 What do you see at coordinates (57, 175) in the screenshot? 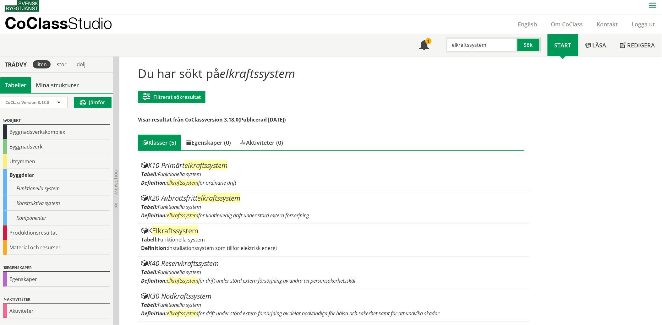
I see `div: Byggdelar` at bounding box center [57, 175].